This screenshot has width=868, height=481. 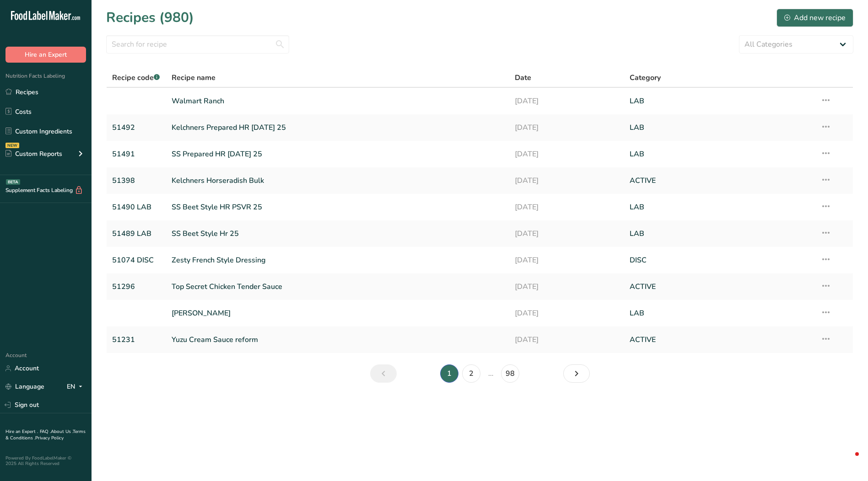 What do you see at coordinates (338, 233) in the screenshot?
I see `a: SS Beet Style Hr 25` at bounding box center [338, 233].